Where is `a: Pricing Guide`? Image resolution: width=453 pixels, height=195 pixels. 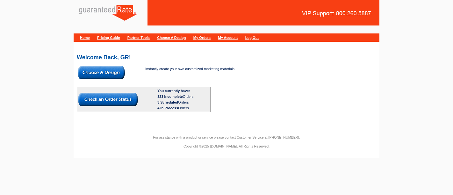 a: Pricing Guide is located at coordinates (109, 38).